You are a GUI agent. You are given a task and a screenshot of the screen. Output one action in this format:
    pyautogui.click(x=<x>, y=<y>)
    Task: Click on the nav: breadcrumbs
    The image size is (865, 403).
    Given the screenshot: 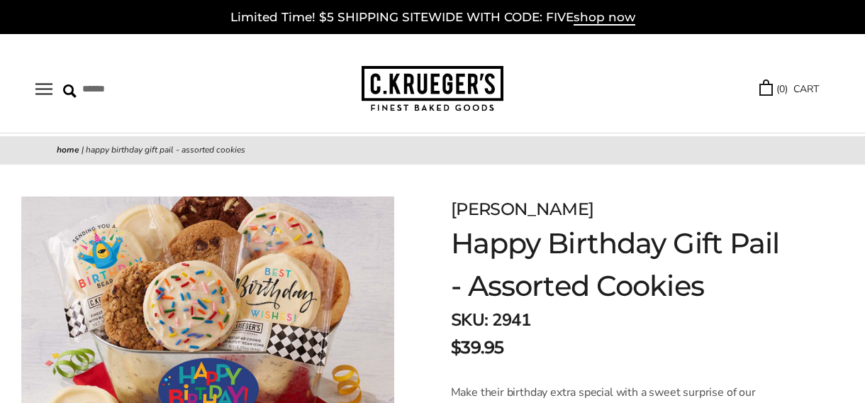 What is the action you would take?
    pyautogui.click(x=433, y=150)
    